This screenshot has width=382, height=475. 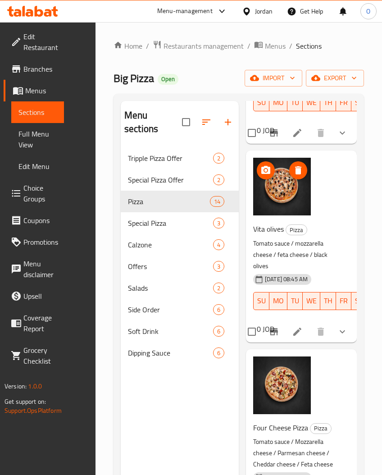 I want to click on div: Open, so click(x=168, y=79).